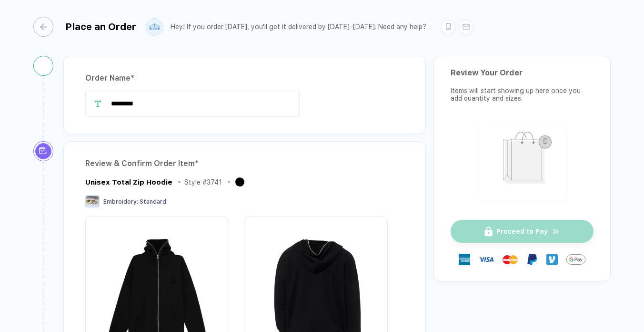  Describe the element at coordinates (522, 94) in the screenshot. I see `div: Items will start showing up here once you add quantity and sizes.` at that location.